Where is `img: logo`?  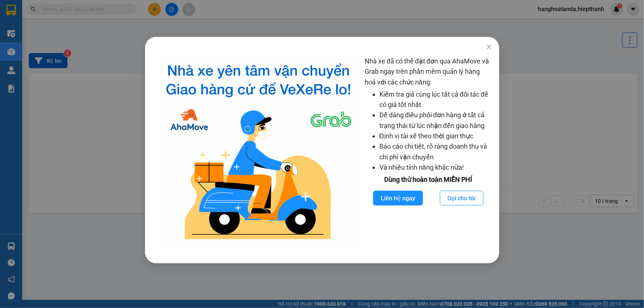 img: logo is located at coordinates (258, 151).